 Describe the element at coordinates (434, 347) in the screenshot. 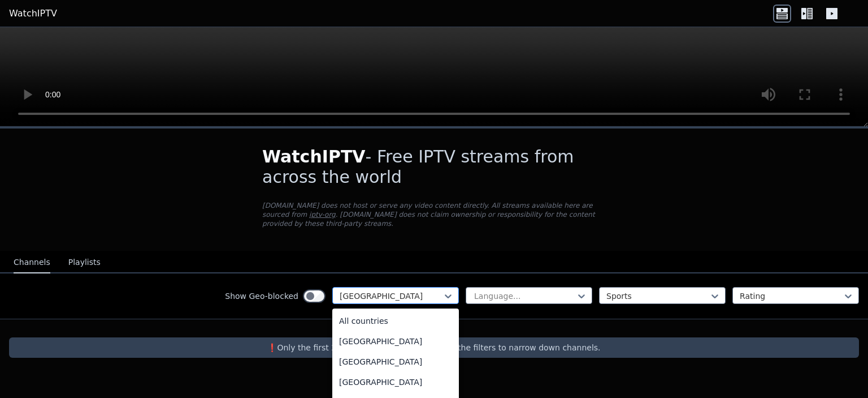

I see `p: ❗️Only the first 250 channels are returned, use the filters to narrow down channels.` at that location.